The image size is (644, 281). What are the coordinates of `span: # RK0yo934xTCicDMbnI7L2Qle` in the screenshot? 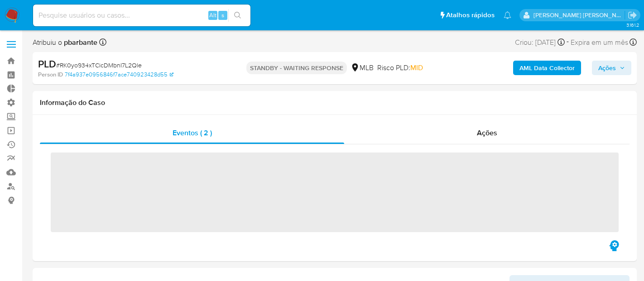 It's located at (99, 65).